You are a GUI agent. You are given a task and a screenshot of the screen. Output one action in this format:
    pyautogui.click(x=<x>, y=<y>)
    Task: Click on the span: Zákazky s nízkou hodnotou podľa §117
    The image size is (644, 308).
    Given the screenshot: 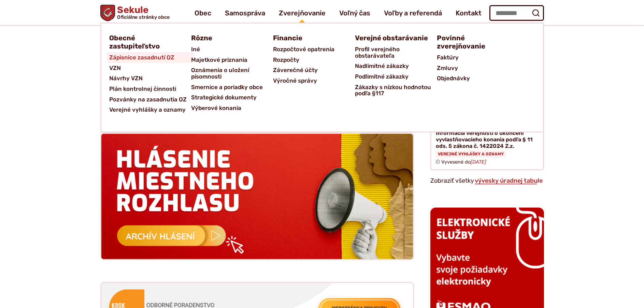 What is the action you would take?
    pyautogui.click(x=396, y=90)
    